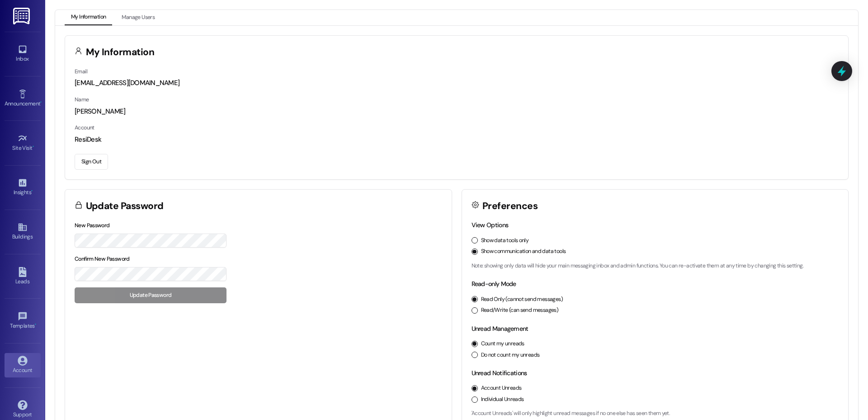  What do you see at coordinates (520, 310) in the screenshot?
I see `label: Read/Write (can send messages)` at bounding box center [520, 310].